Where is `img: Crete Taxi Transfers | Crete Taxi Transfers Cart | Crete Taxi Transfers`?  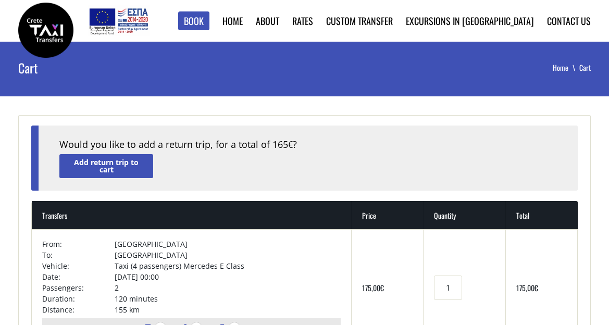 img: Crete Taxi Transfers | Crete Taxi Transfers Cart | Crete Taxi Transfers is located at coordinates (46, 30).